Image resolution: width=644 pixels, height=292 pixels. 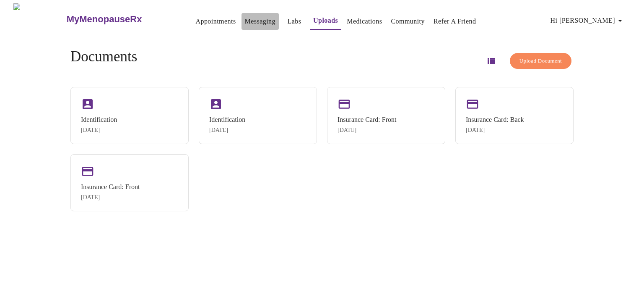 I want to click on button: Upload Document, so click(x=540, y=61).